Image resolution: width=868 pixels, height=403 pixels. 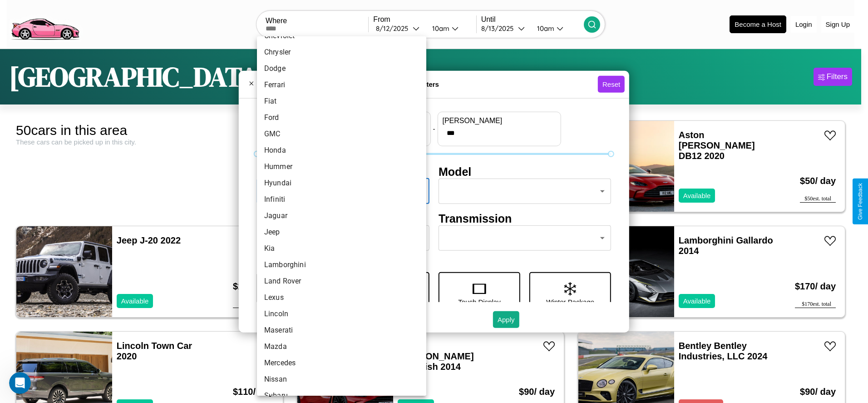 What do you see at coordinates (341, 281) in the screenshot?
I see `li: Land Rover` at bounding box center [341, 281].